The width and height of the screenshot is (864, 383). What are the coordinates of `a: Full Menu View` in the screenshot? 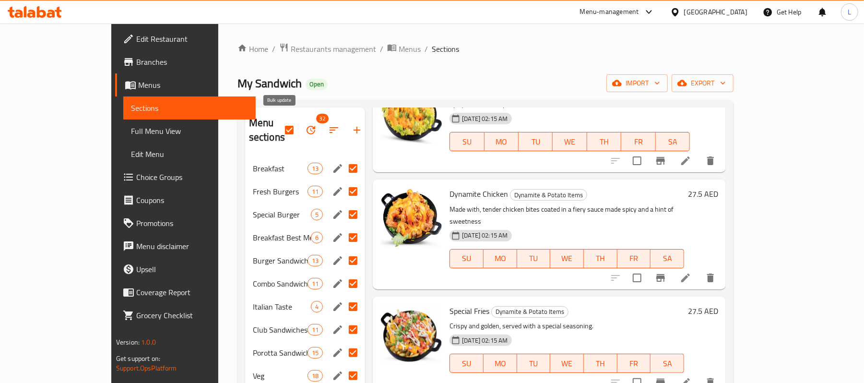 It's located at (190, 131).